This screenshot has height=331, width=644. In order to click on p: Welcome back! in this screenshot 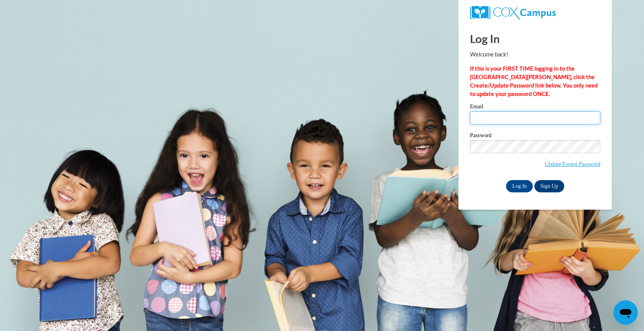, I will do `click(535, 54)`.